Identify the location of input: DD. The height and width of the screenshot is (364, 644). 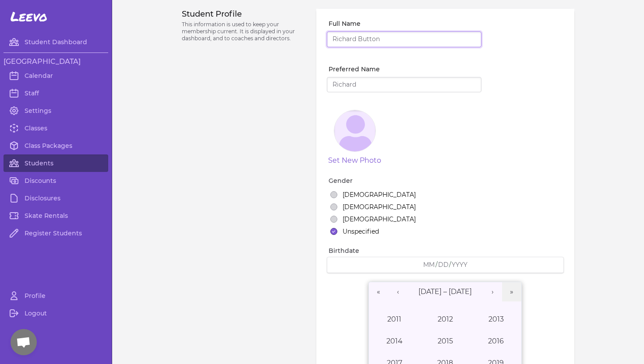
(443, 265).